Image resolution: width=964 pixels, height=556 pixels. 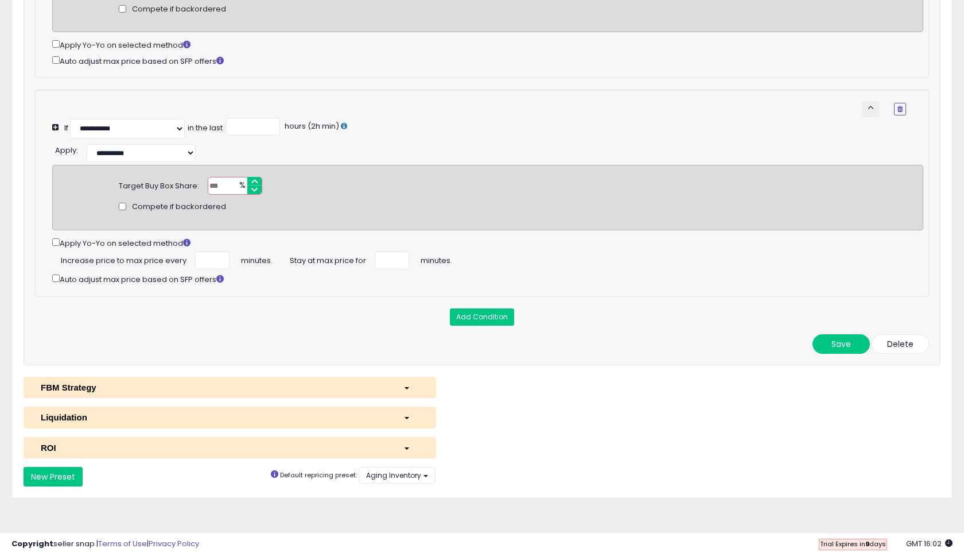 What do you see at coordinates (230, 387) in the screenshot?
I see `button: FBM Strategy` at bounding box center [230, 387].